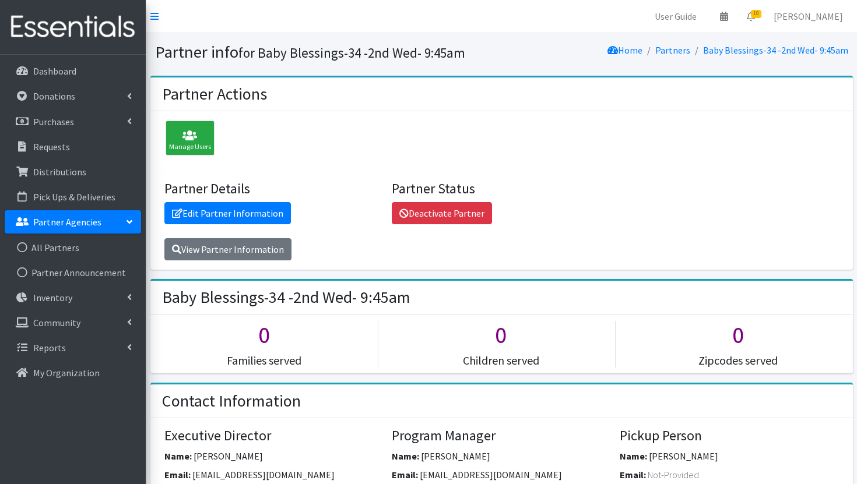 Image resolution: width=857 pixels, height=484 pixels. I want to click on a: Edit Partner Information, so click(227, 213).